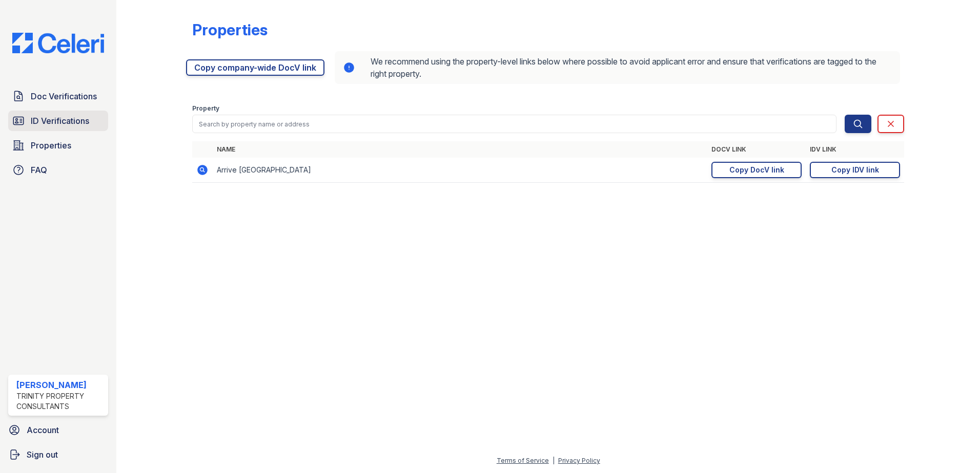  What do you see at coordinates (855, 170) in the screenshot?
I see `div: Copy IDV link` at bounding box center [855, 170].